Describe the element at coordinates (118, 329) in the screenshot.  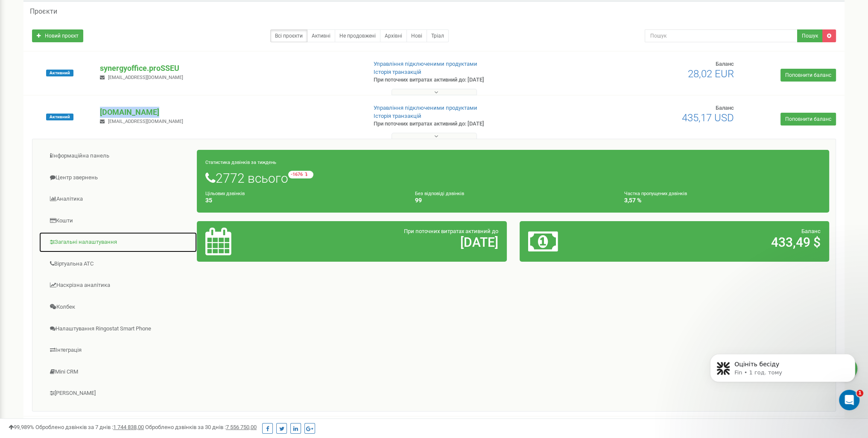
I see `a: Налаштування Ringostat Smart Phone` at that location.